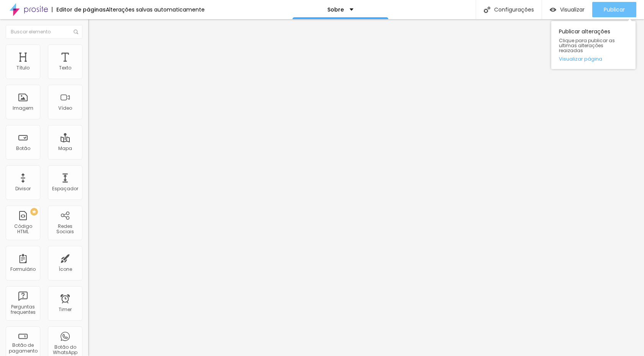 Image resolution: width=644 pixels, height=356 pixels. What do you see at coordinates (23, 348) in the screenshot?
I see `div: Botão de pagamento` at bounding box center [23, 348].